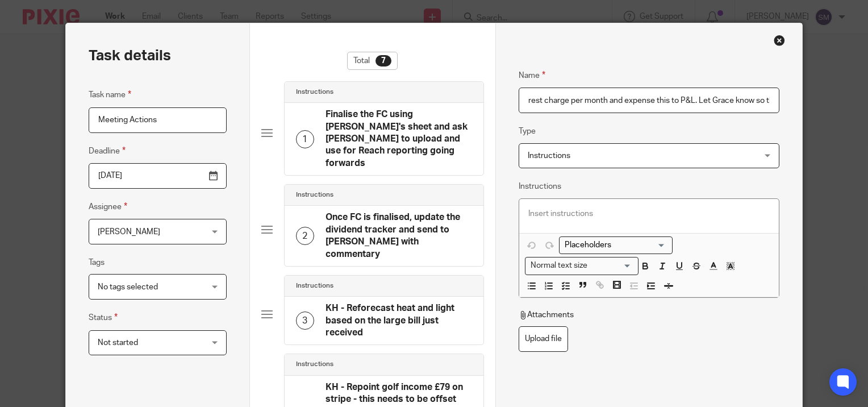 The image size is (868, 407). What do you see at coordinates (305, 139) in the screenshot?
I see `div: 1` at bounding box center [305, 139].